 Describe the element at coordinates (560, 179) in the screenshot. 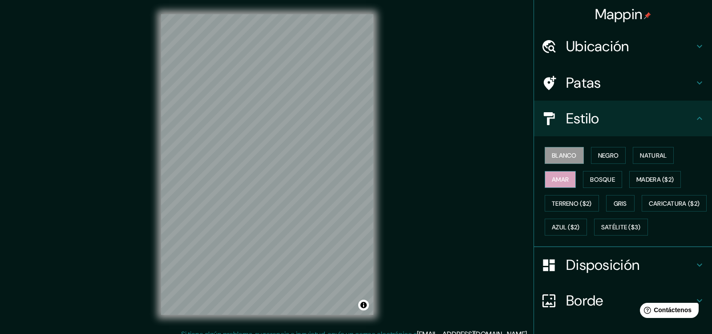

I see `button: Amar` at that location.